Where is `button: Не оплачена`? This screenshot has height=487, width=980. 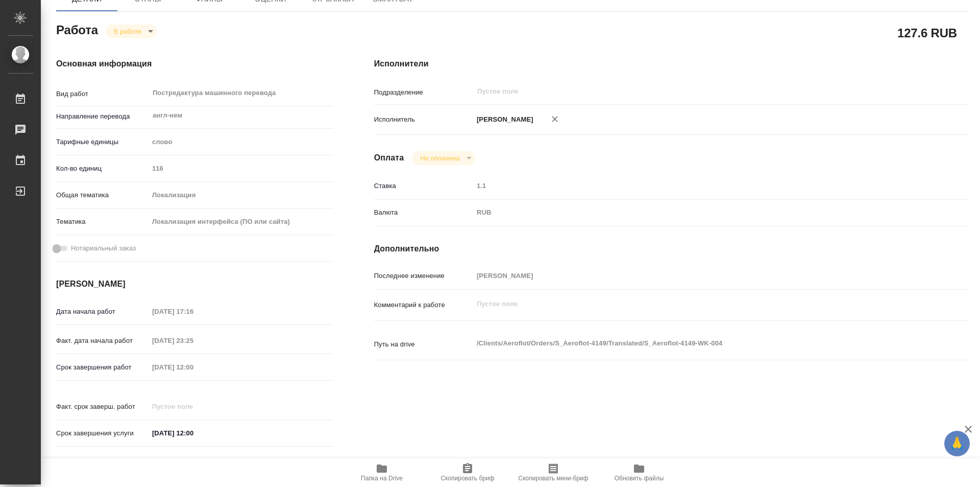 button: Не оплачена is located at coordinates (439, 158).